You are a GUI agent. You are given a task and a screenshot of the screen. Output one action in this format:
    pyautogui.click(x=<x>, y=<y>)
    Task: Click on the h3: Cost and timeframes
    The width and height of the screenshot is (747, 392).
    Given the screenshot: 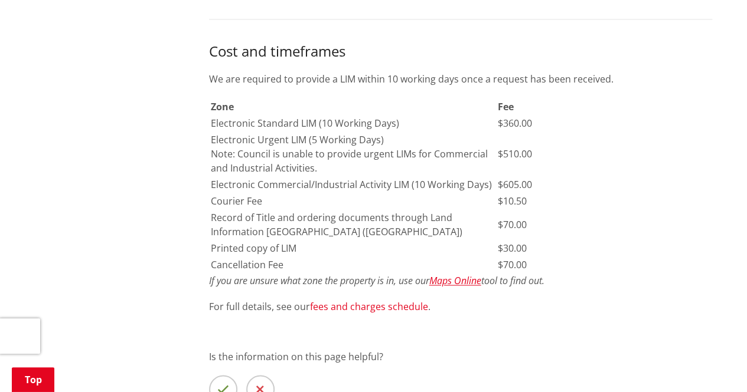 What is the action you would take?
    pyautogui.click(x=460, y=51)
    